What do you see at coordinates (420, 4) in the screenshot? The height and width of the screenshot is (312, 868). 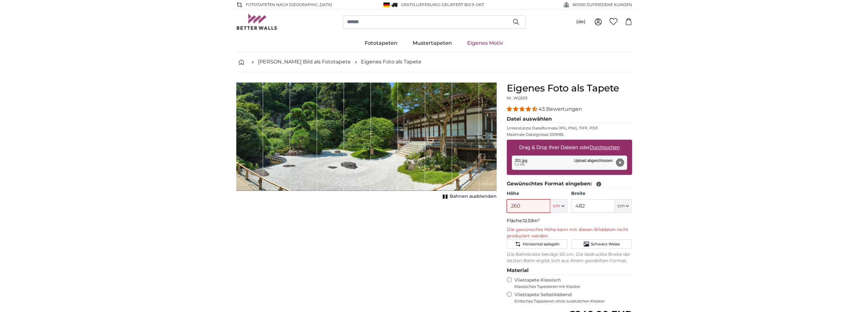 I see `span: GRATIS Lieferung!` at bounding box center [420, 4].